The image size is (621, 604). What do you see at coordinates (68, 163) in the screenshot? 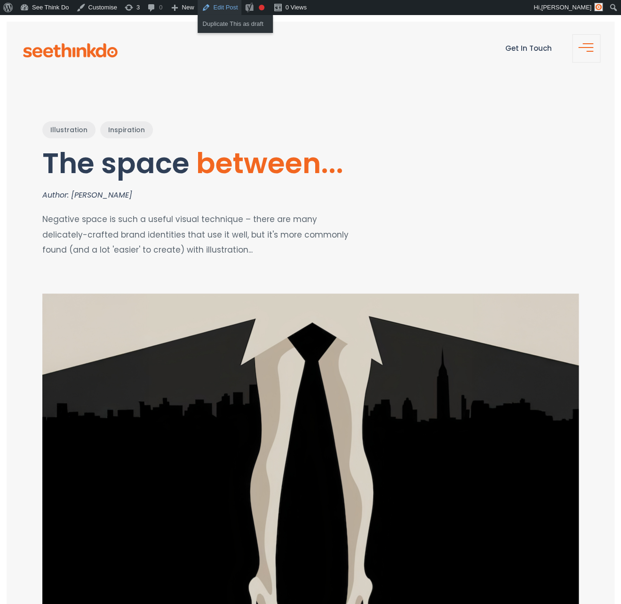
I see `span: The` at bounding box center [68, 163].